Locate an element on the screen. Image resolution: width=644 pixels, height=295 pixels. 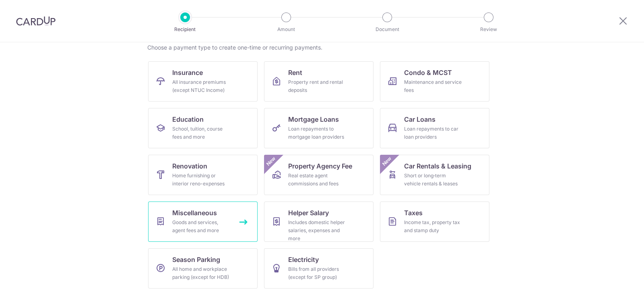
a: RenovationHome furnishing or interior reno-expenses is located at coordinates (203, 175).